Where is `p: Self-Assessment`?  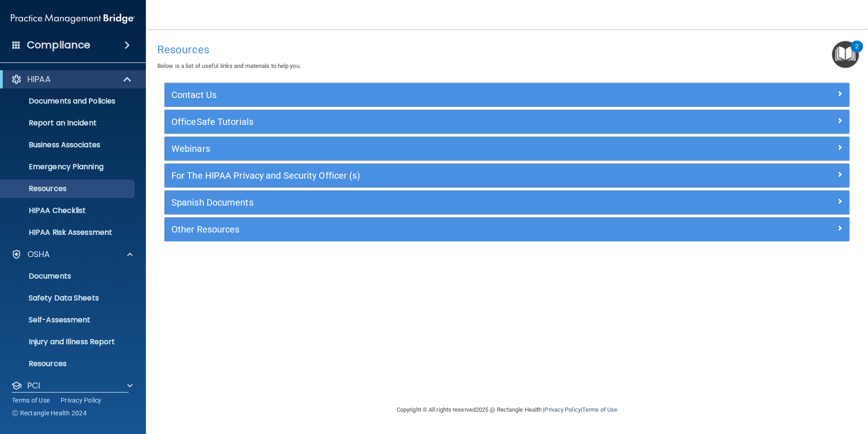 p: Self-Assessment is located at coordinates (68, 320).